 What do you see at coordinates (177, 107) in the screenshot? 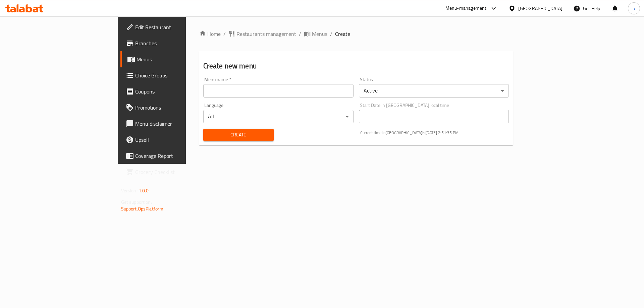
I see `span: Promotions` at bounding box center [177, 107].